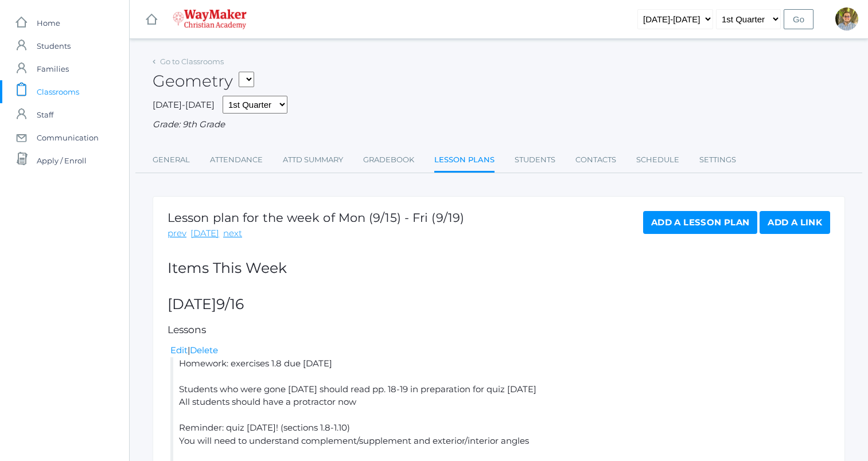  I want to click on a: Go to Classrooms, so click(191, 61).